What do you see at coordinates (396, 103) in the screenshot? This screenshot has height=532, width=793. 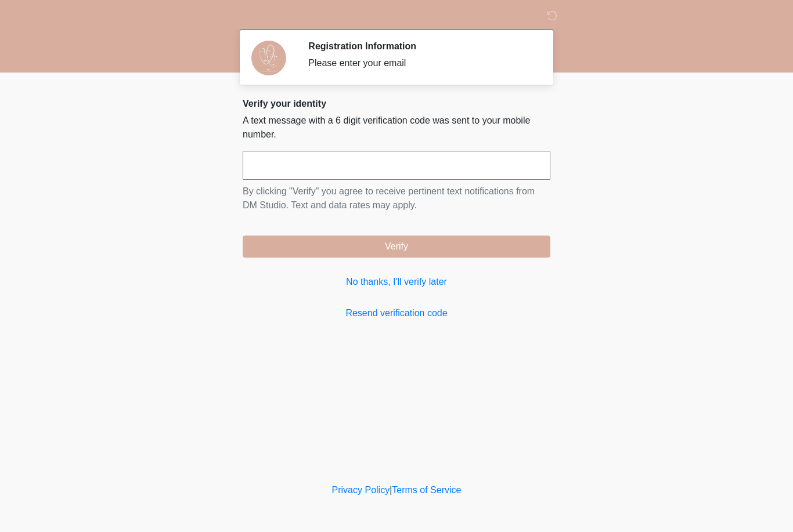 I see `h2: Verify your identity` at bounding box center [396, 103].